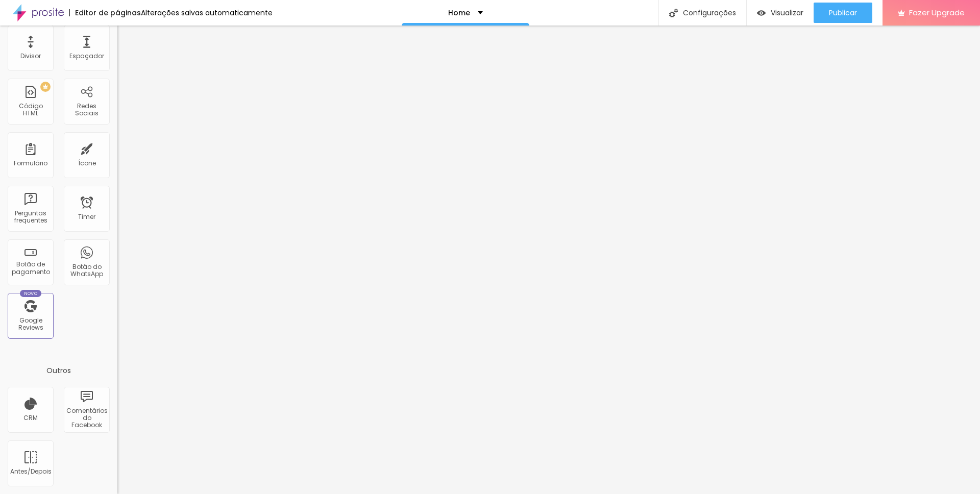 This screenshot has height=494, width=980. I want to click on div: Editor de páginas, so click(105, 13).